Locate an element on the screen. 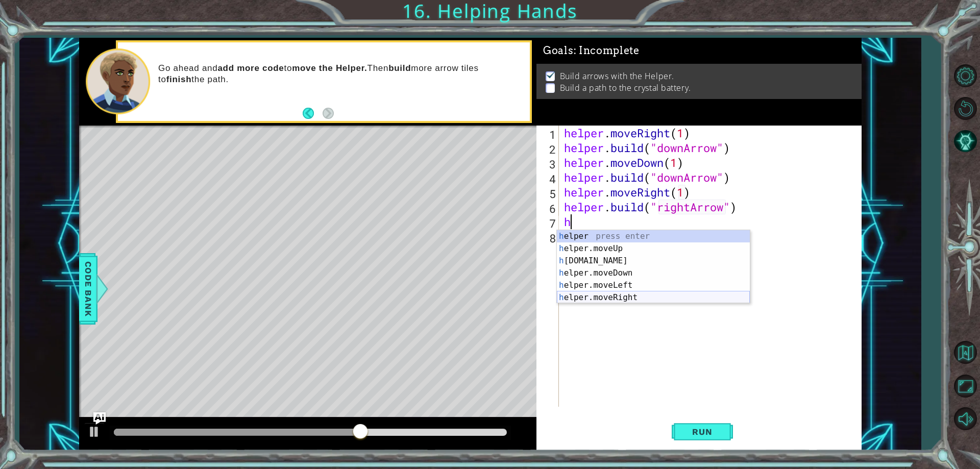 This screenshot has height=469, width=980. span: Run is located at coordinates (702, 432).